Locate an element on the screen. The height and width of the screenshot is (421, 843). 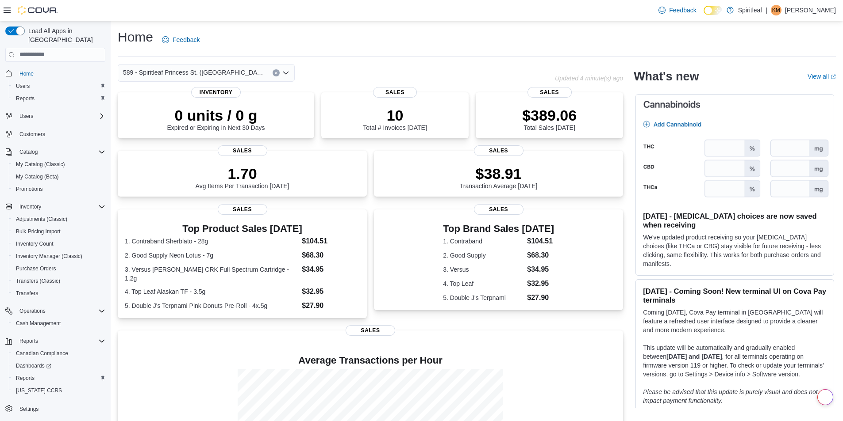
h2: What's new is located at coordinates (666, 77).